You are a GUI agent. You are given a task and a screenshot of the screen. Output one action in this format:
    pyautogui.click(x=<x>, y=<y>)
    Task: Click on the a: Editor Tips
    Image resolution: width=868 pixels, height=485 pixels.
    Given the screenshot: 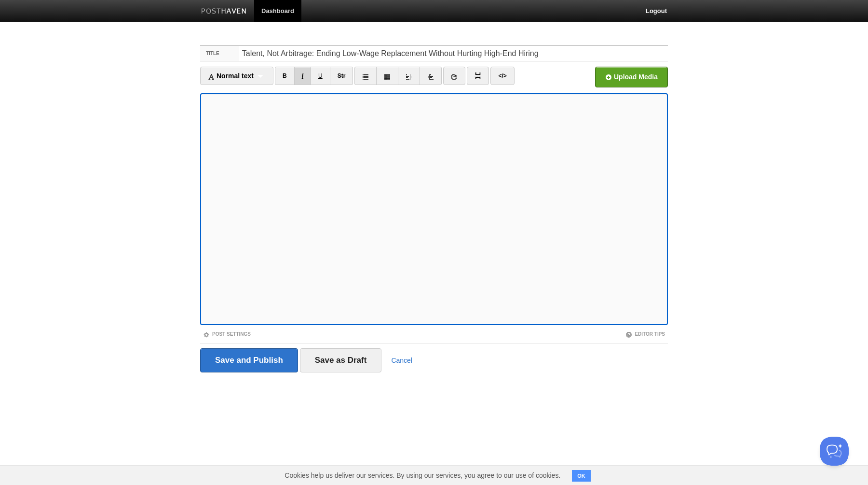 What is the action you would take?
    pyautogui.click(x=645, y=334)
    